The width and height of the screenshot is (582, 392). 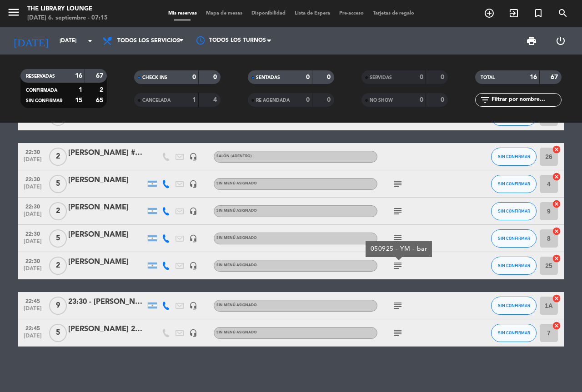 What do you see at coordinates (194, 100) in the screenshot?
I see `strong: 1` at bounding box center [194, 100].